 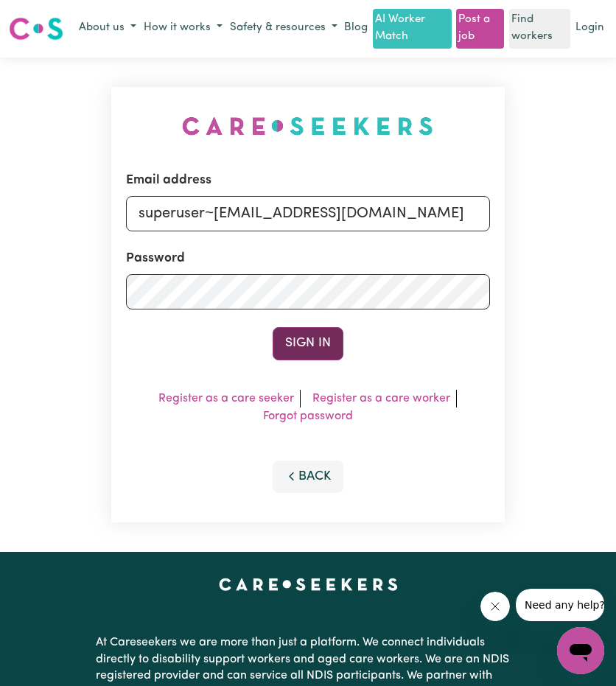 I want to click on a: Register as a care worker, so click(x=381, y=399).